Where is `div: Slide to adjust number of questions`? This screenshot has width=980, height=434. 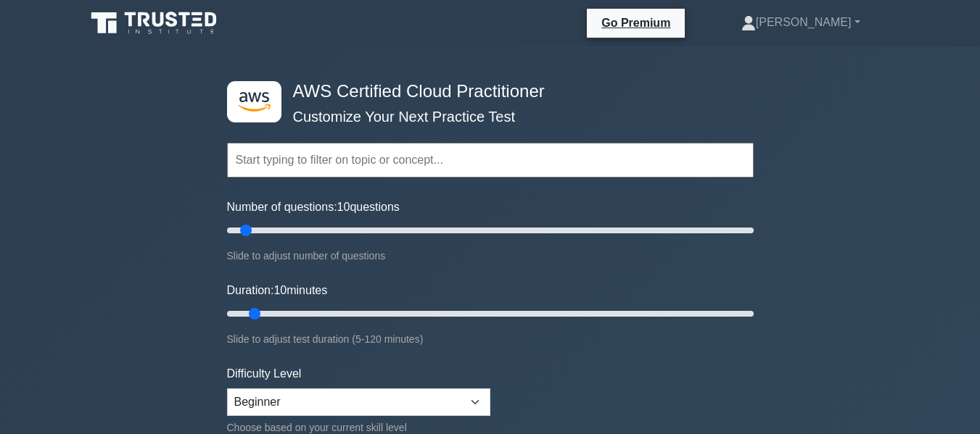 div: Slide to adjust number of questions is located at coordinates (490, 256).